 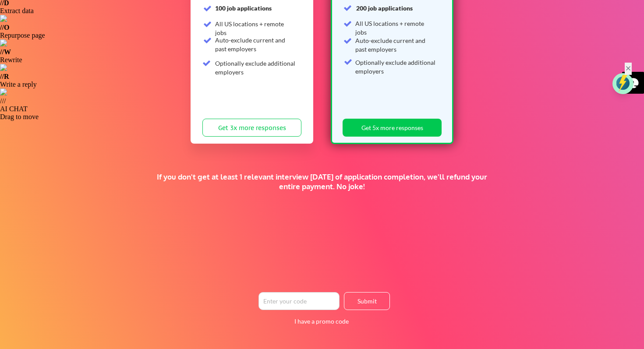 I want to click on input: Enter your code, so click(x=299, y=301).